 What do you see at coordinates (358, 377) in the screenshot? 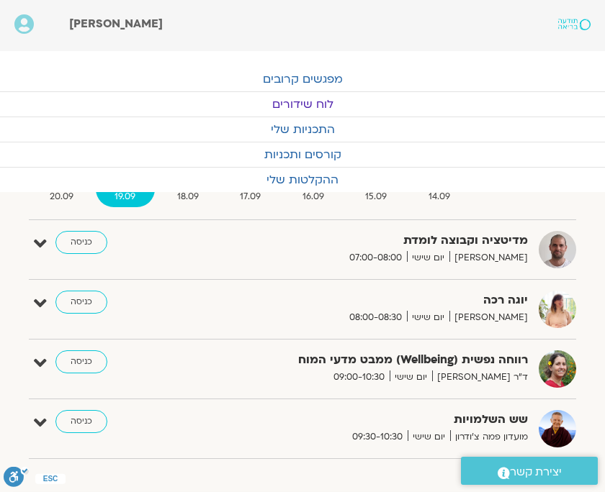
I see `span: 09:00-10:30` at bounding box center [358, 377].